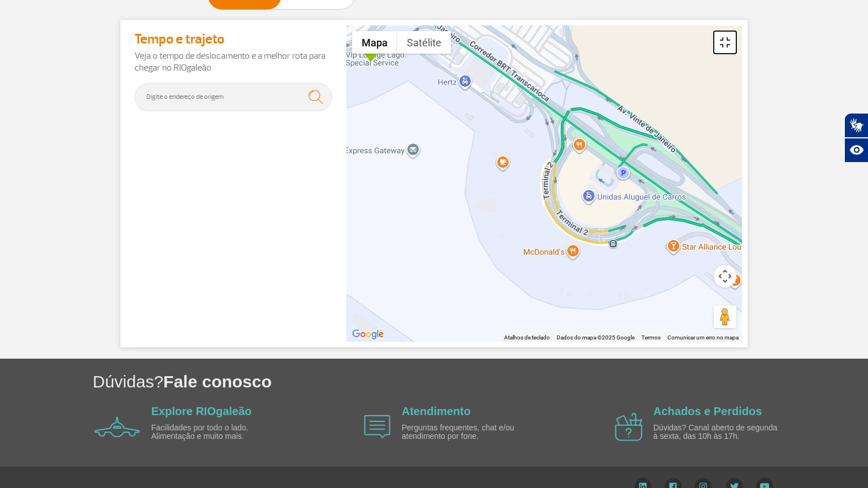 This screenshot has width=868, height=488. Describe the element at coordinates (725, 42) in the screenshot. I see `button: Ativar/desativar vista de ecrã inteiro` at that location.